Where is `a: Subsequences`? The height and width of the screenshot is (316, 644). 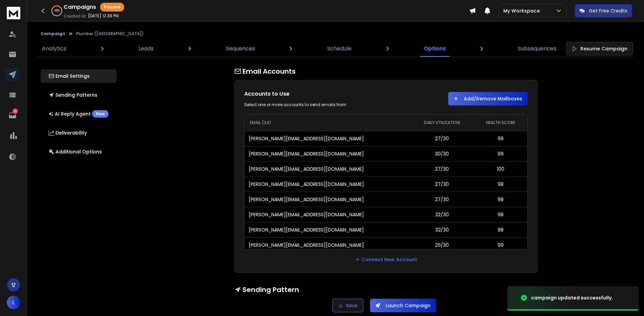
a: Subsequences is located at coordinates (537, 49).